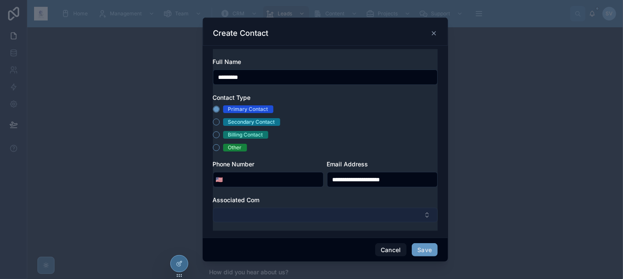  Describe the element at coordinates (235, 147) in the screenshot. I see `div: Other` at that location.